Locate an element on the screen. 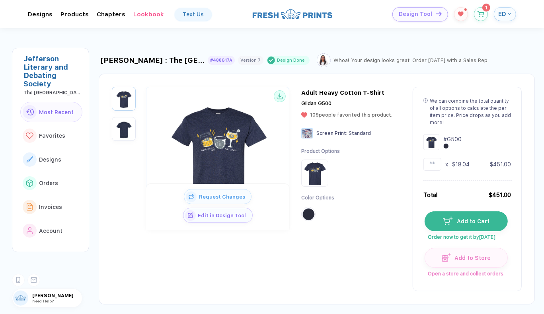 This screenshot has height=314, width=544. div: DesignsToggle dropdown menu is located at coordinates (40, 14).